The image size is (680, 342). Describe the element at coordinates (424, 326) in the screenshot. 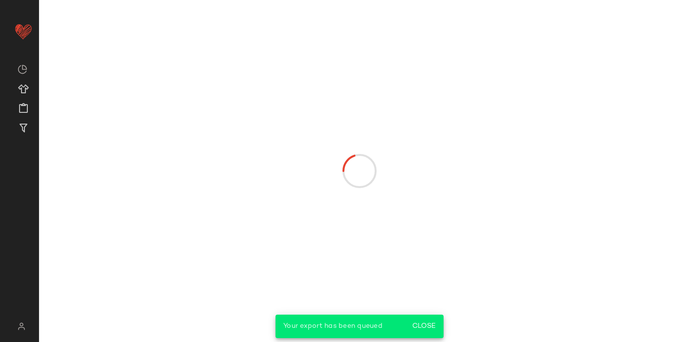

I see `button: Close` at that location.